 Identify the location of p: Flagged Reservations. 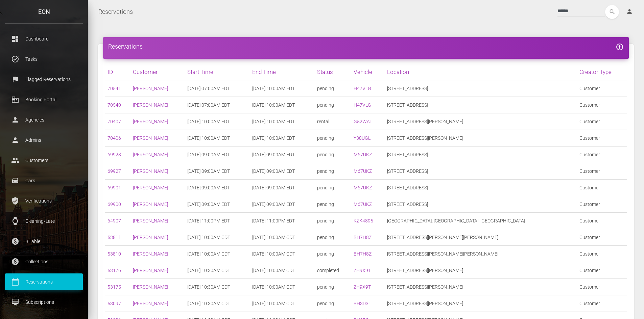
(44, 80).